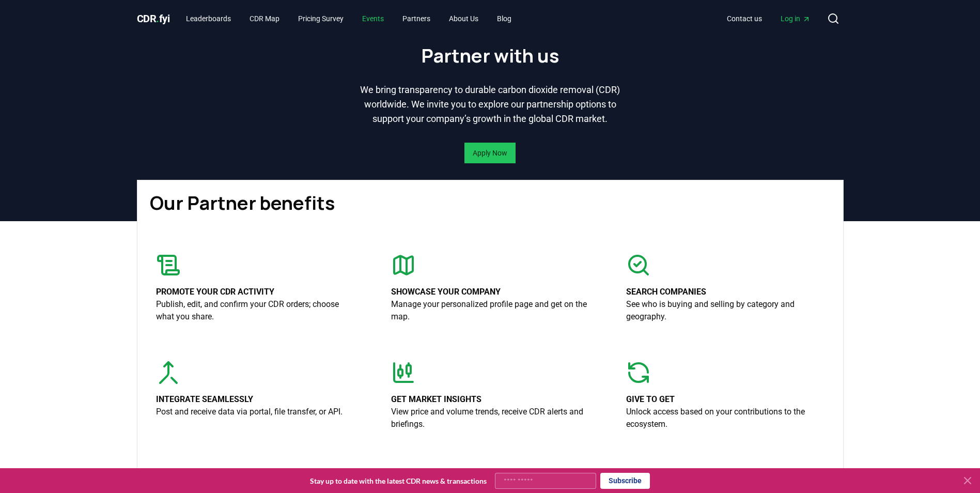 This screenshot has height=493, width=980. I want to click on p: Post and receive data via portal, file transfer, or API., so click(249, 412).